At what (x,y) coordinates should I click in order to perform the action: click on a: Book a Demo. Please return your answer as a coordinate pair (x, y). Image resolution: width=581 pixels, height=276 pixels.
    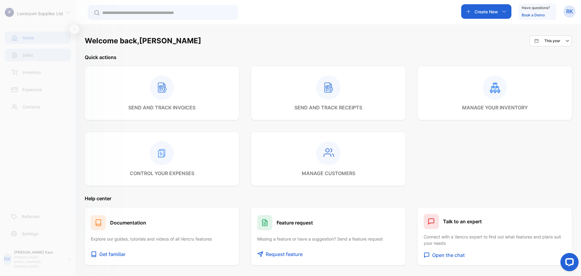
    Looking at the image, I should click on (534, 15).